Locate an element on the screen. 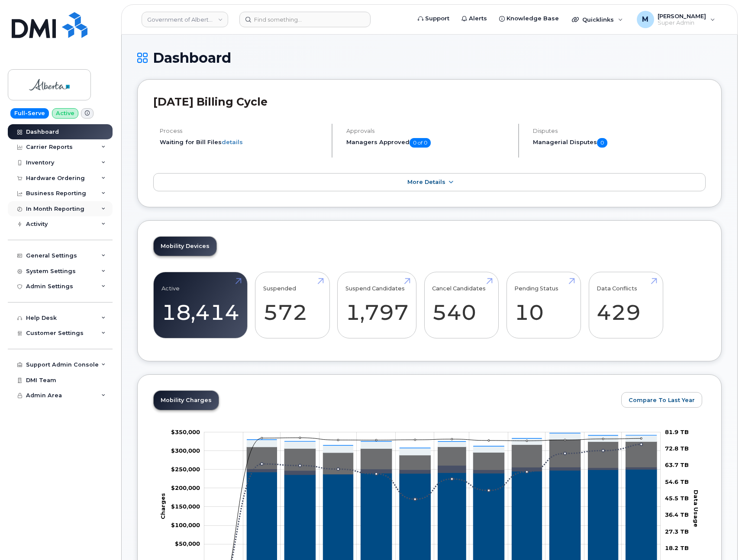 Image resolution: width=742 pixels, height=560 pixels. tspan: $350,000 is located at coordinates (185, 432).